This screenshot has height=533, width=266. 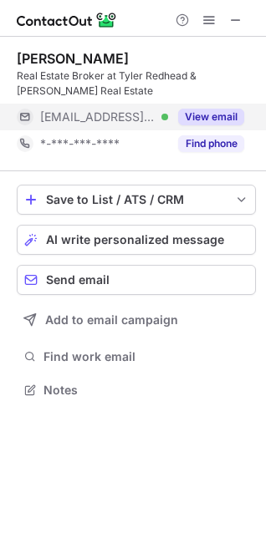 I want to click on button: Find work email, so click(x=136, y=357).